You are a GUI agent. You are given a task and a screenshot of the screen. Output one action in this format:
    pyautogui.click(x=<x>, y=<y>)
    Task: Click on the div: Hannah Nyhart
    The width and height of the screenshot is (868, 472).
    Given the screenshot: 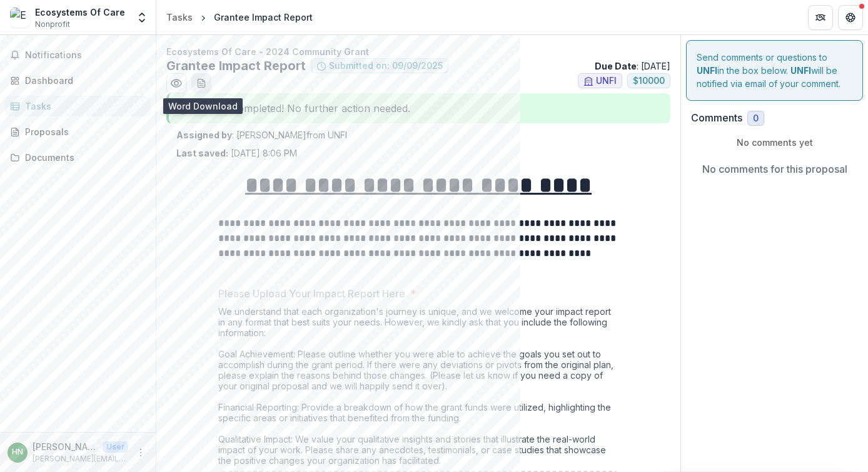 What is the action you would take?
    pyautogui.click(x=18, y=452)
    